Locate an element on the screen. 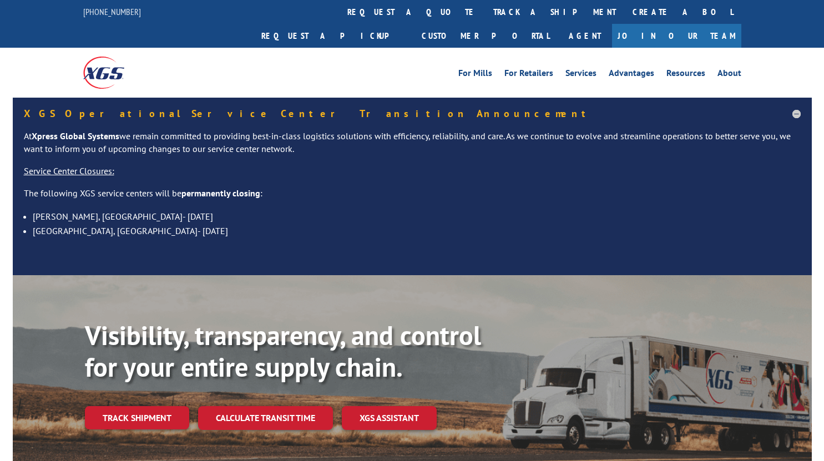 The height and width of the screenshot is (461, 824). u: Service Center Closures: is located at coordinates (69, 171).